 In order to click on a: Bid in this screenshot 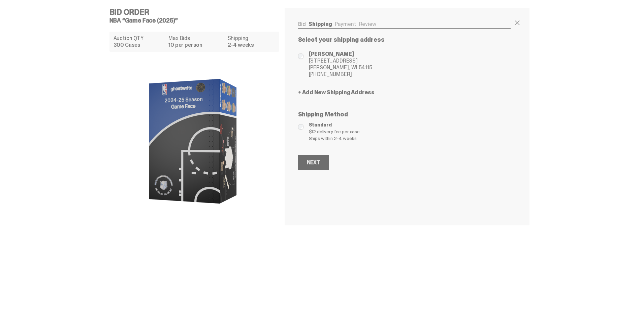, I will do `click(302, 24)`.